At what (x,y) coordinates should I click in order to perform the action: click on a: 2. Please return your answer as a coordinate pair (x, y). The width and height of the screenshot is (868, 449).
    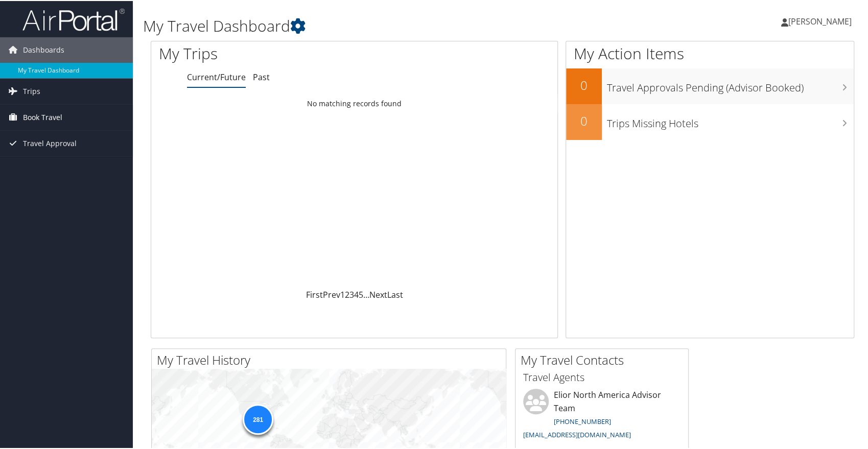
    Looking at the image, I should click on (346, 294).